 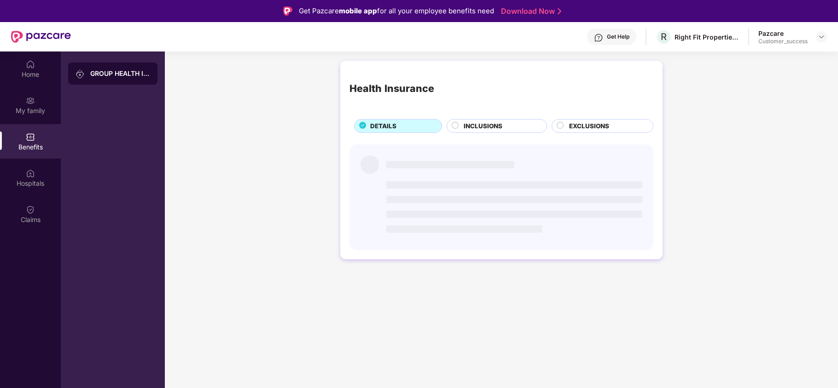 What do you see at coordinates (396, 11) in the screenshot?
I see `div: Get Pazcare for all your employee benefits need` at bounding box center [396, 11].